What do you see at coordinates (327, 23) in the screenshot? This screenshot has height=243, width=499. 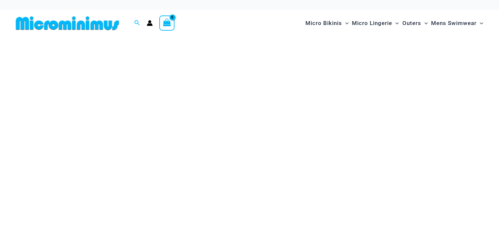 I see `a: Micro BikinisMenu ToggleMenu Toggle` at bounding box center [327, 23].